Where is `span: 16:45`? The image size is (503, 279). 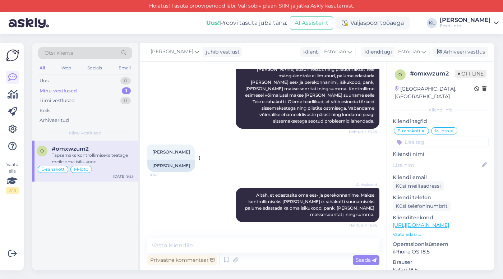
span: 16:45 is located at coordinates (163, 175).